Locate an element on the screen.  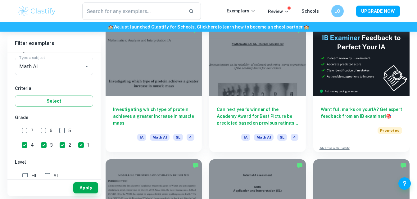
a: Want full marks on yourIA? Get expert feedback from an IB examiner!PromotedAdvertise with Clastify is located at coordinates (361, 88).